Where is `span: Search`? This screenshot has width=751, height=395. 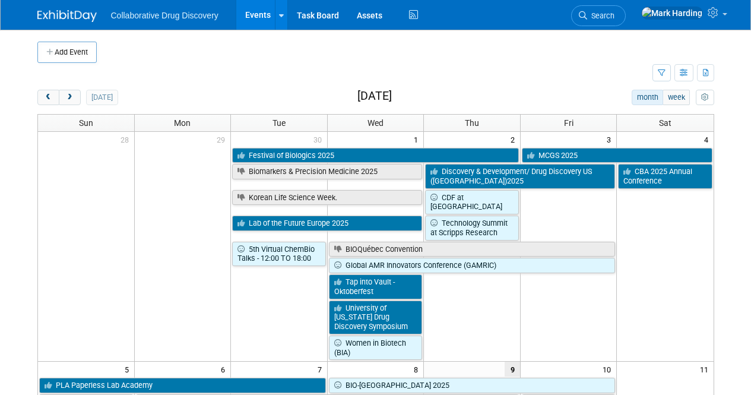 span: Search is located at coordinates (601, 15).